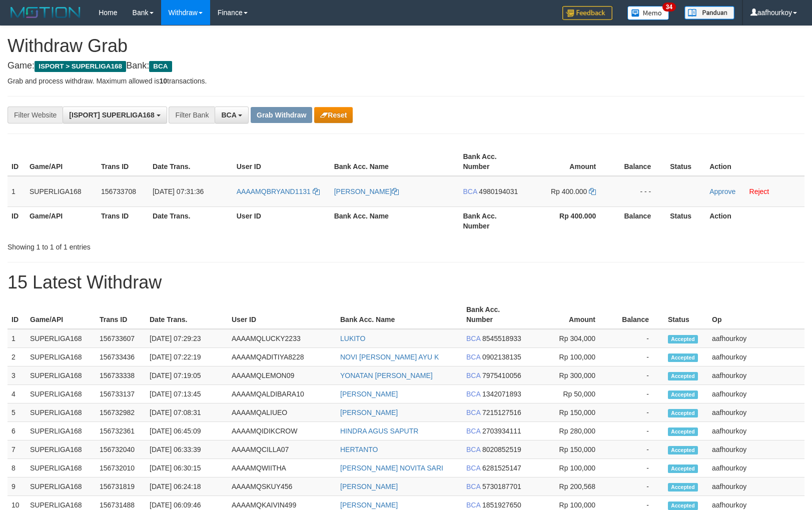  What do you see at coordinates (709, 12) in the screenshot?
I see `img: panduan.png` at bounding box center [709, 12].